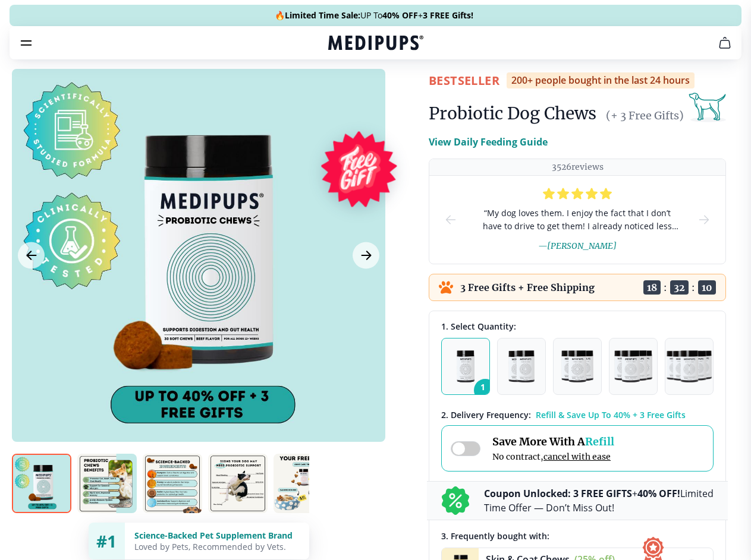  I want to click on span: “ My dog loves them. I enjoy the fact that I don’t have to drive to get them! I already noticed l..., so click(577, 219).